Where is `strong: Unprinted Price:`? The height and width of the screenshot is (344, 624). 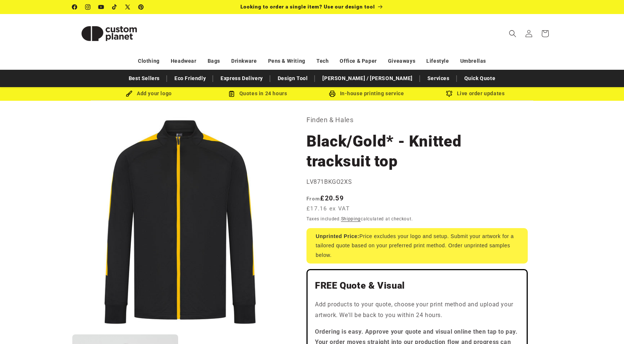 strong: Unprinted Price: is located at coordinates (337, 236).